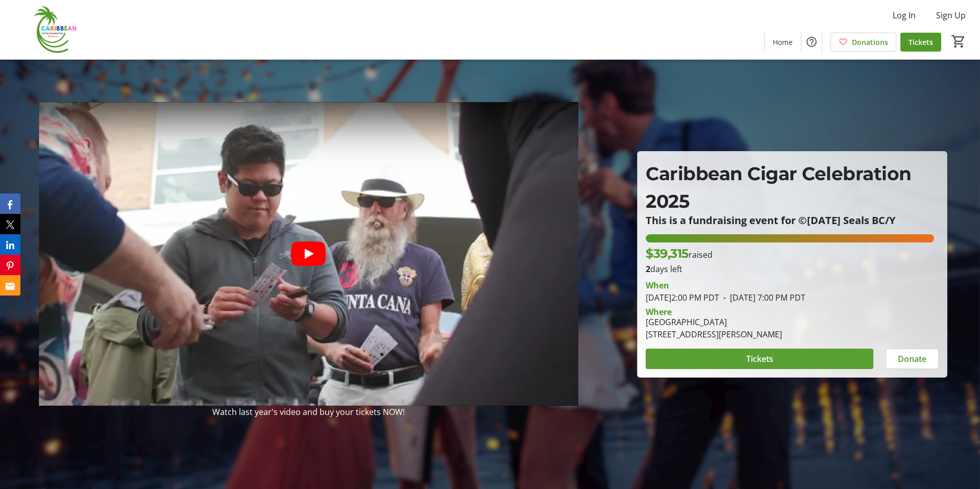  What do you see at coordinates (52, 30) in the screenshot?
I see `img: Caribbean Cigar Celebration's Logo` at bounding box center [52, 30].